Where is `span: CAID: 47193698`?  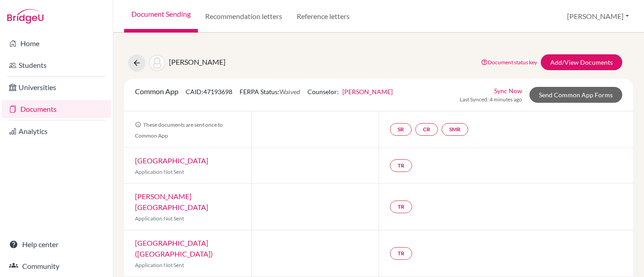 span: CAID: 47193698 is located at coordinates (209, 91).